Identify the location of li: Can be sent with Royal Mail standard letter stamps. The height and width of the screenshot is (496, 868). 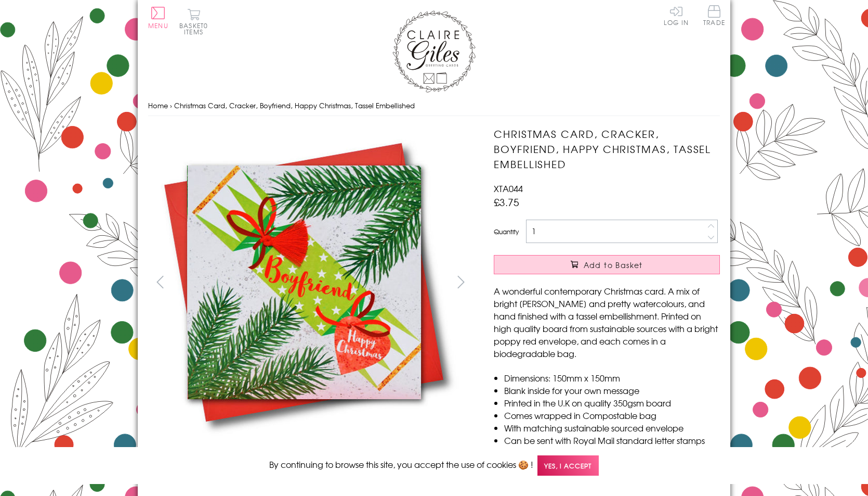
(612, 440).